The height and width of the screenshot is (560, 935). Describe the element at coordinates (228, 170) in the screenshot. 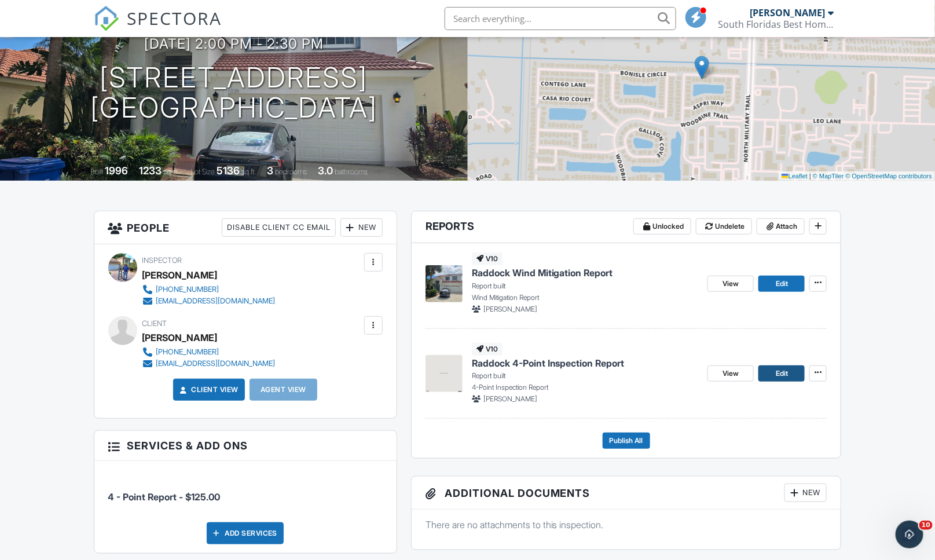

I see `div: 5136` at that location.